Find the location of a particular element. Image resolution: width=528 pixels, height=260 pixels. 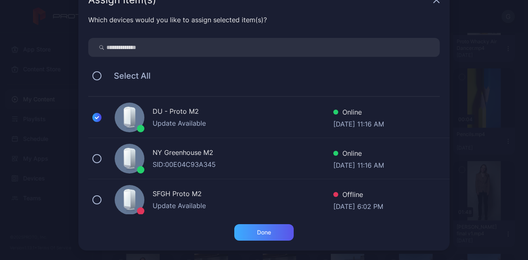

div: SID: 00E04C93A345 is located at coordinates (243, 165).